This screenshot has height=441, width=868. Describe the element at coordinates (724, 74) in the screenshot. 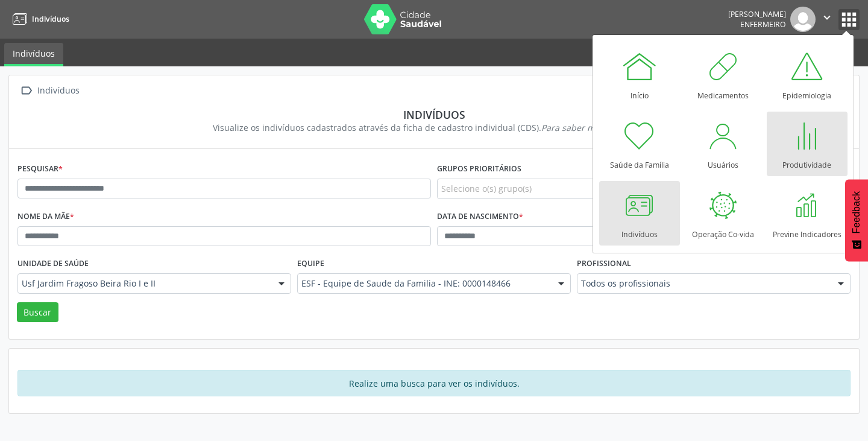

I see `a: Medicamentos` at that location.